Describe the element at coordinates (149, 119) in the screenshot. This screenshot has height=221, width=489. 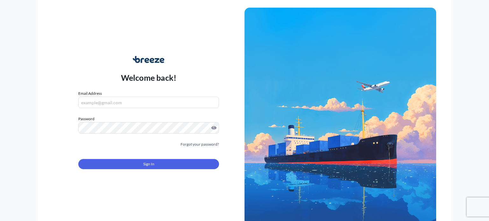
I see `label: Password` at that location.